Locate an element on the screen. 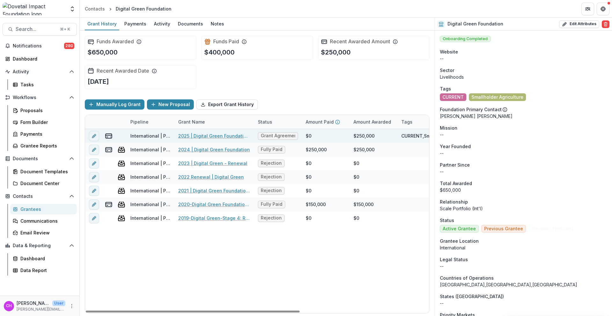 This screenshot has height=316, width=612. button: Open Contacts is located at coordinates (40, 196).